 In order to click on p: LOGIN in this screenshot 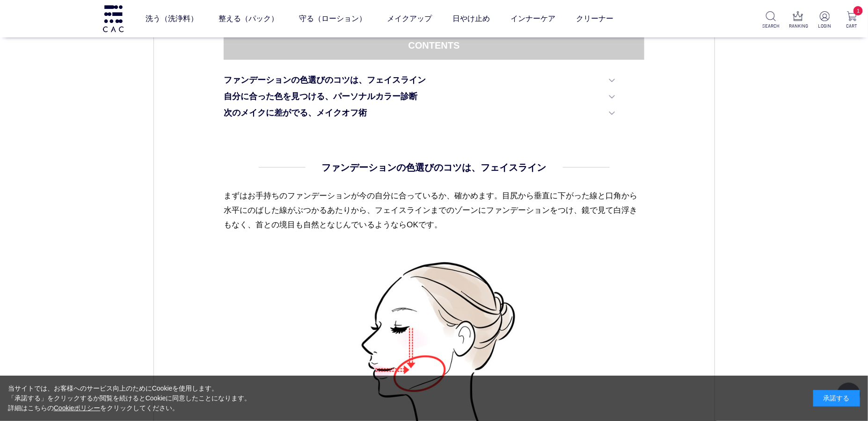, I will do `click(825, 25)`.